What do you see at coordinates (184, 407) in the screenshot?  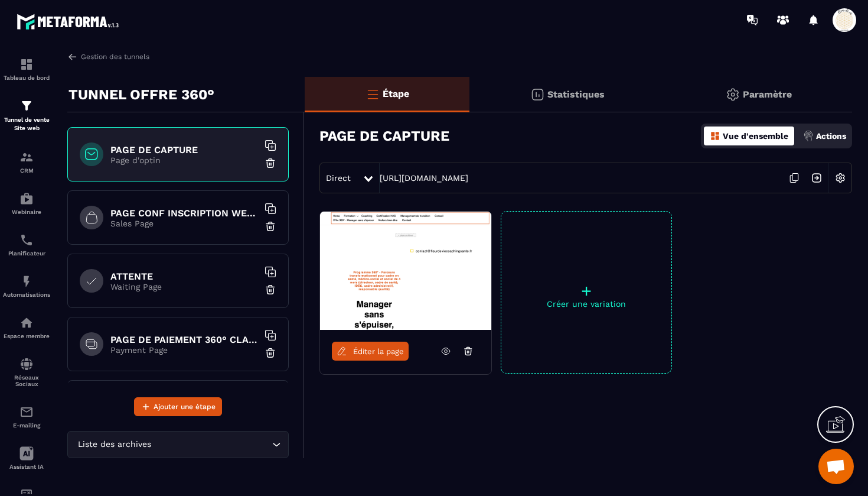 I see `span: Ajouter une étape` at bounding box center [184, 407].